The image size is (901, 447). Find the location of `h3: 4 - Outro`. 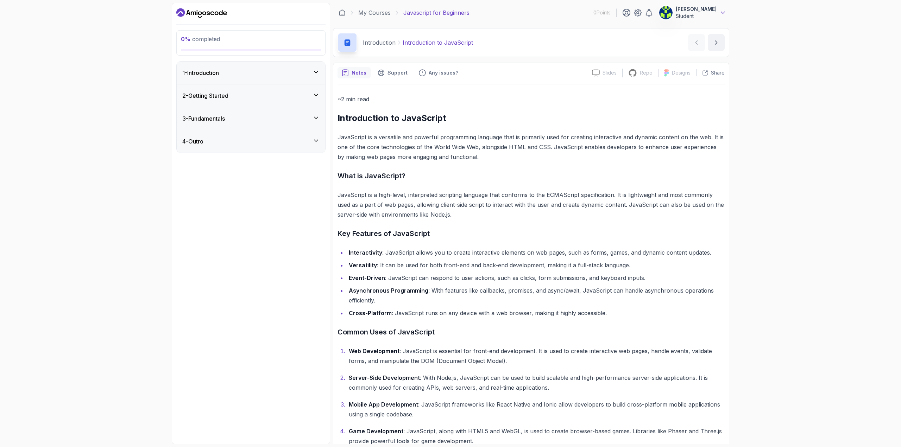

h3: 4 - Outro is located at coordinates (193, 141).